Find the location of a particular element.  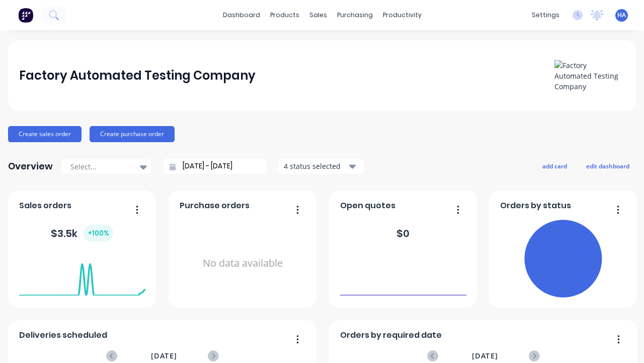

button: 4 status selected is located at coordinates (321, 166).